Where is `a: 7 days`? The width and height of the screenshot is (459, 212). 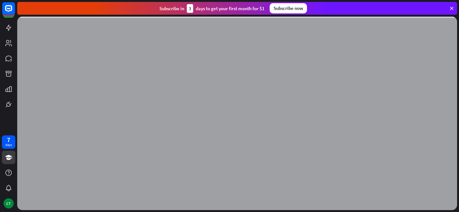
a: 7 days is located at coordinates (9, 142).